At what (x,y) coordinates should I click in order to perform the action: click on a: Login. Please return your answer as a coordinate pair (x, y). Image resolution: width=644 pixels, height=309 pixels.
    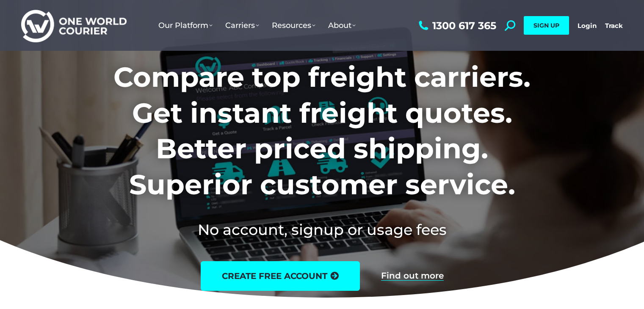
    Looking at the image, I should click on (587, 26).